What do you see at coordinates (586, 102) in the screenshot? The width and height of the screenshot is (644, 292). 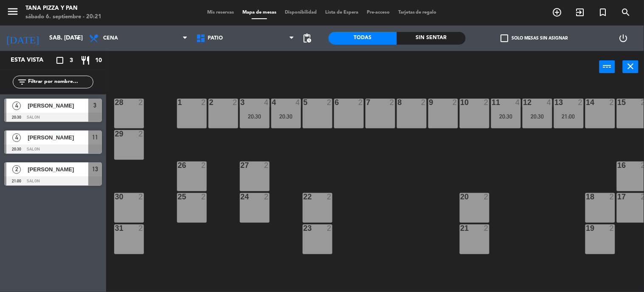 I see `div: 14` at bounding box center [586, 102].